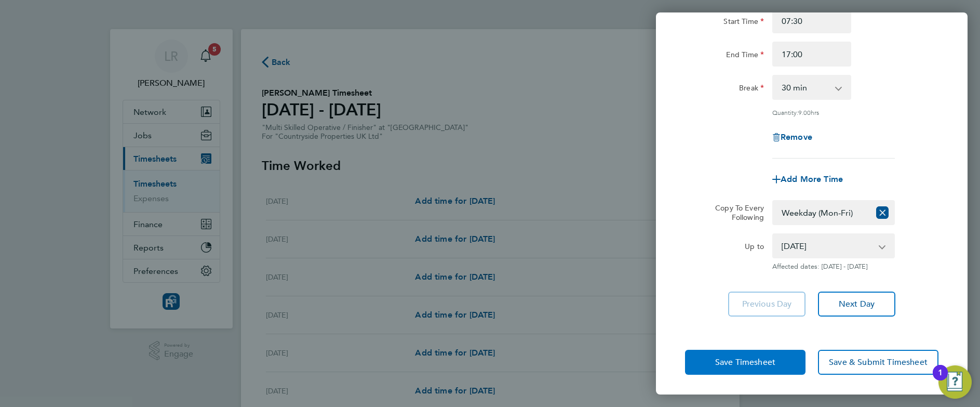 Image resolution: width=980 pixels, height=407 pixels. Describe the element at coordinates (812, 54) in the screenshot. I see `input: E.g. 18:00` at that location.